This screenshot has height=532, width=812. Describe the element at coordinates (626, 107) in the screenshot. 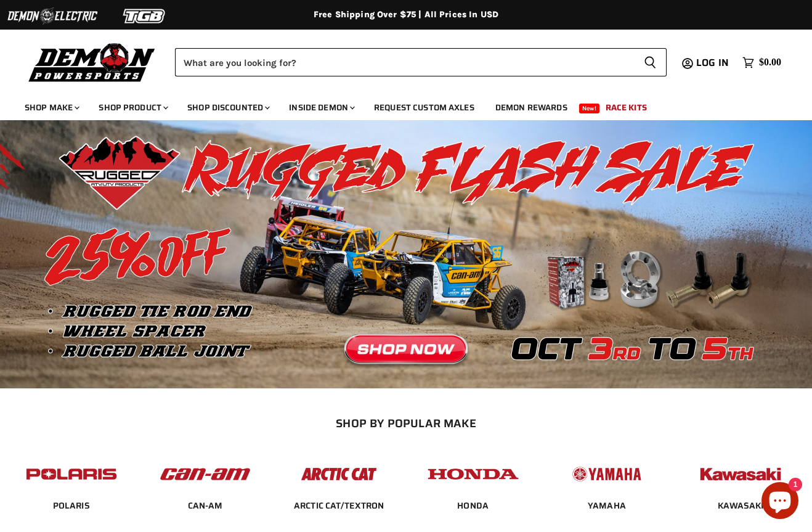

I see `a: Race Kits` at that location.